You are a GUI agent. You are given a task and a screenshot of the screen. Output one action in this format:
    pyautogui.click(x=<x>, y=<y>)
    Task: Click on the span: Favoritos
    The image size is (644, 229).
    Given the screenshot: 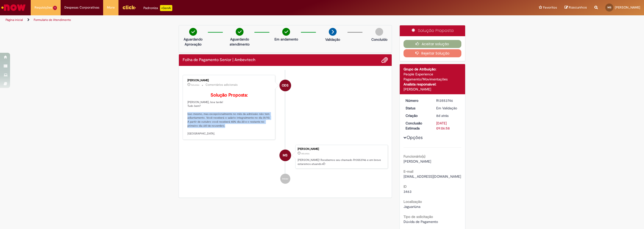 What is the action you would take?
    pyautogui.click(x=550, y=7)
    